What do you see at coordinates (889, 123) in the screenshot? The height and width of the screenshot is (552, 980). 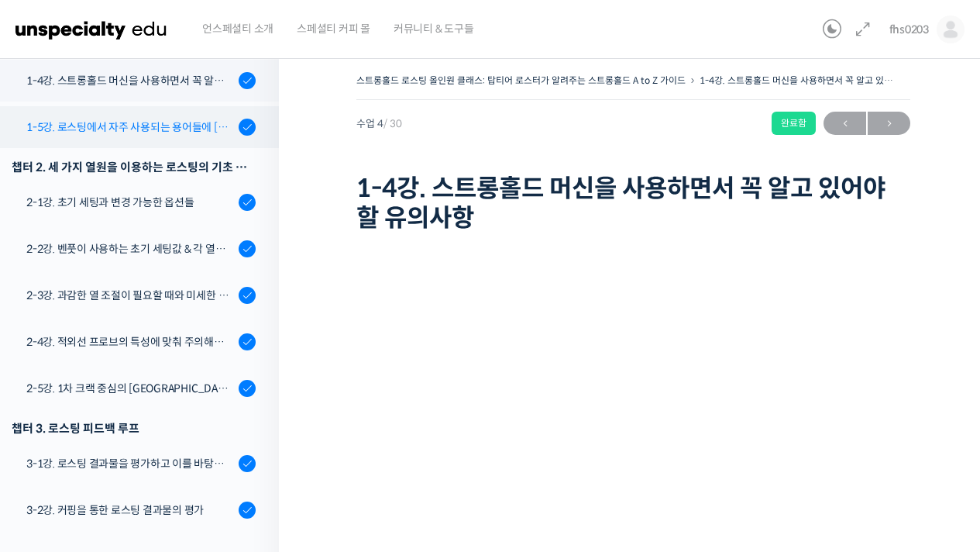 I see `a: 다음→` at bounding box center [889, 123].